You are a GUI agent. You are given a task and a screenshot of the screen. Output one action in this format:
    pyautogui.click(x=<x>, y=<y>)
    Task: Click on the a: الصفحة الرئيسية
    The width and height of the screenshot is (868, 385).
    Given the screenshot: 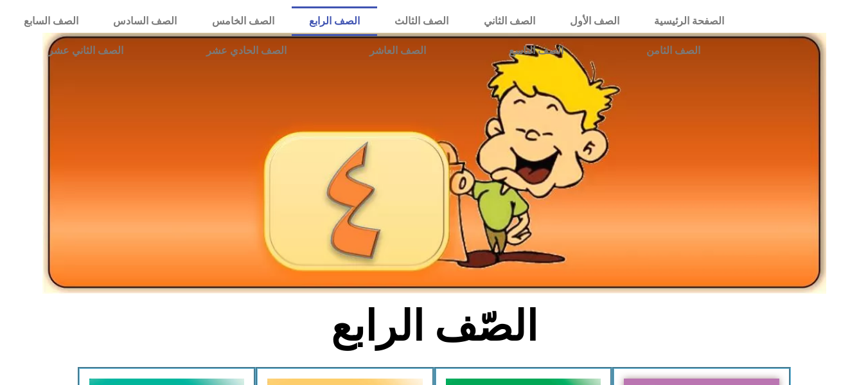 What is the action you would take?
    pyautogui.click(x=689, y=21)
    